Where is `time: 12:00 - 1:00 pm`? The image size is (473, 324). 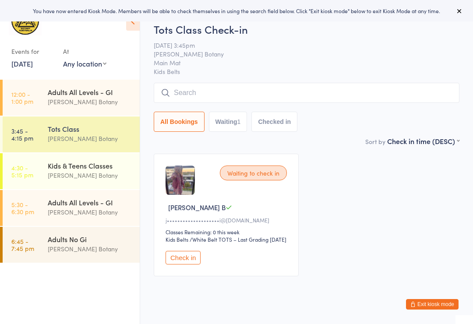 time: 12:00 - 1:00 pm is located at coordinates (22, 98).